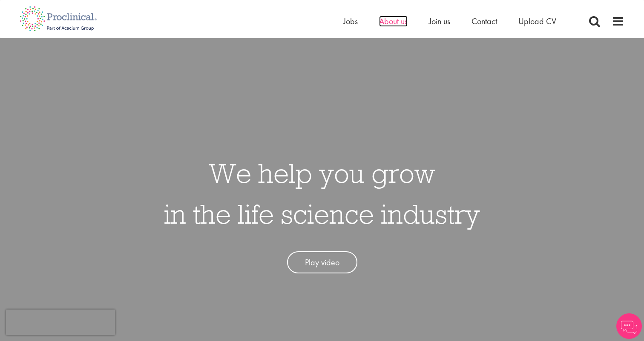  What do you see at coordinates (393, 21) in the screenshot?
I see `a: About us` at bounding box center [393, 21].